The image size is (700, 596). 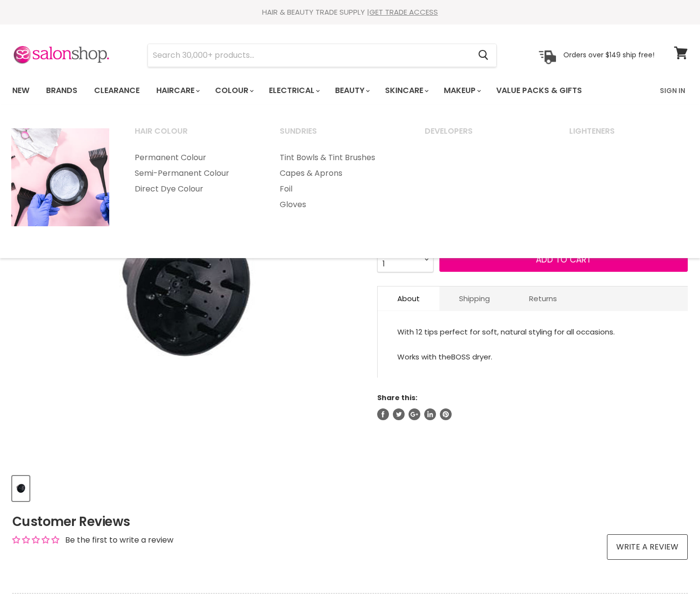 What do you see at coordinates (117, 91) in the screenshot?
I see `a: Clearance` at bounding box center [117, 91].